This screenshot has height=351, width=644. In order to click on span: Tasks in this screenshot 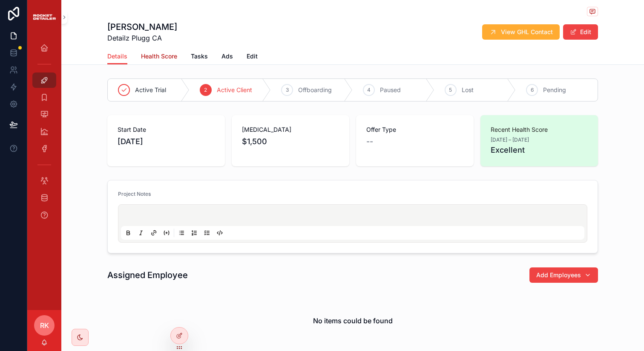, I will do `click(199, 57)`.